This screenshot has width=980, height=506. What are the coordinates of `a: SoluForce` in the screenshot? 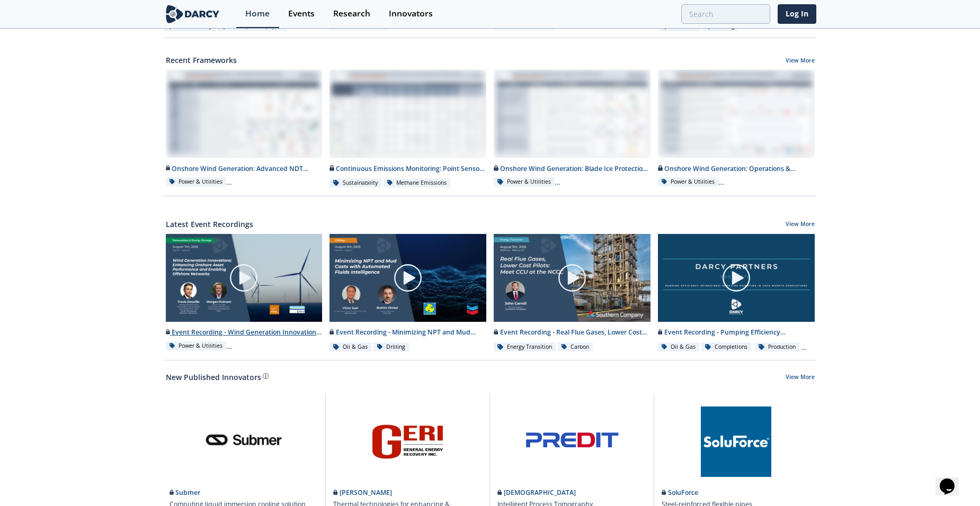 It's located at (680, 492).